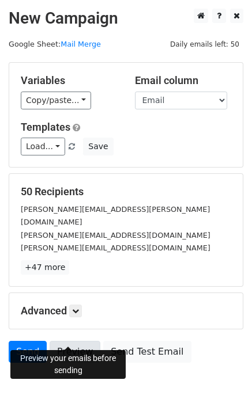  I want to click on h5: Email column, so click(183, 81).